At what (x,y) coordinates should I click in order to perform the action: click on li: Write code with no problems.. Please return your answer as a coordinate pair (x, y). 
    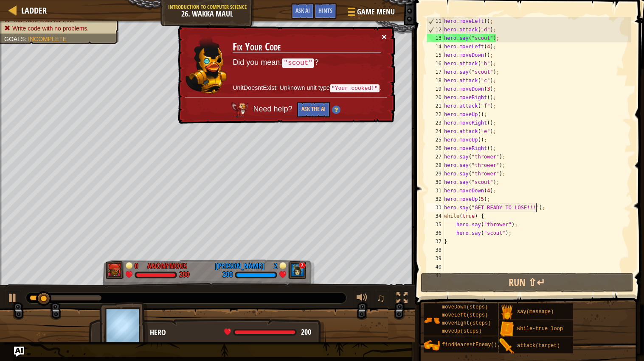
    Looking at the image, I should click on (58, 28).